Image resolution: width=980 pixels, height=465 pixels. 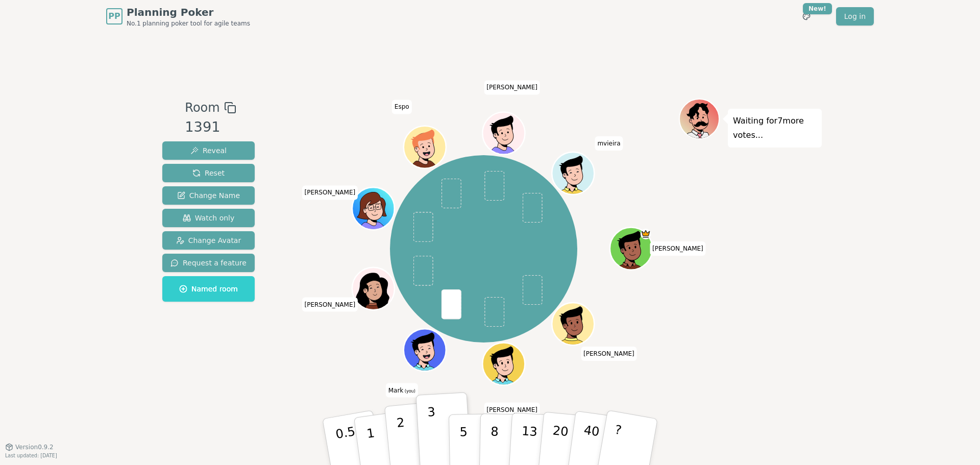 I want to click on span: Reveal, so click(x=208, y=150).